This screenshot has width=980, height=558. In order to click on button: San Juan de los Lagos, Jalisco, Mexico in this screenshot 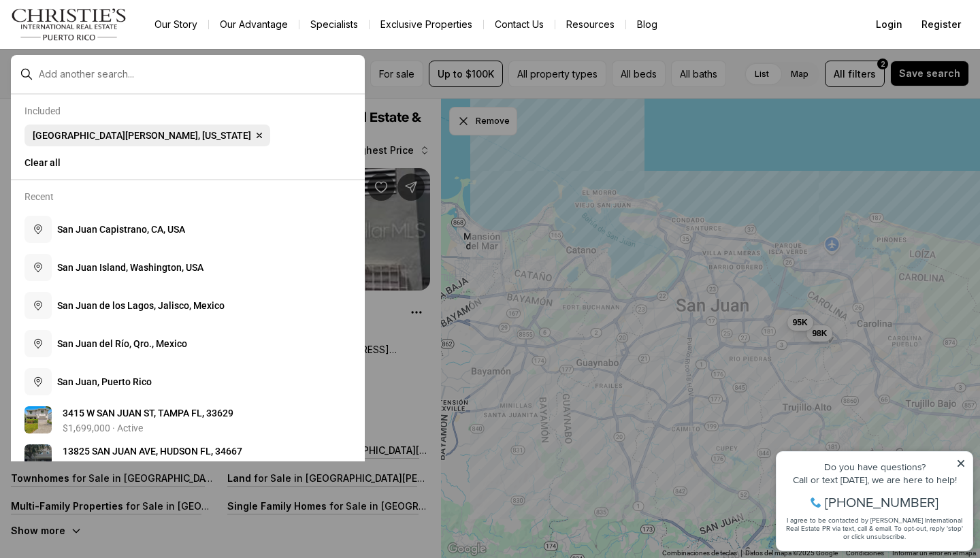, I will do `click(187, 306)`.